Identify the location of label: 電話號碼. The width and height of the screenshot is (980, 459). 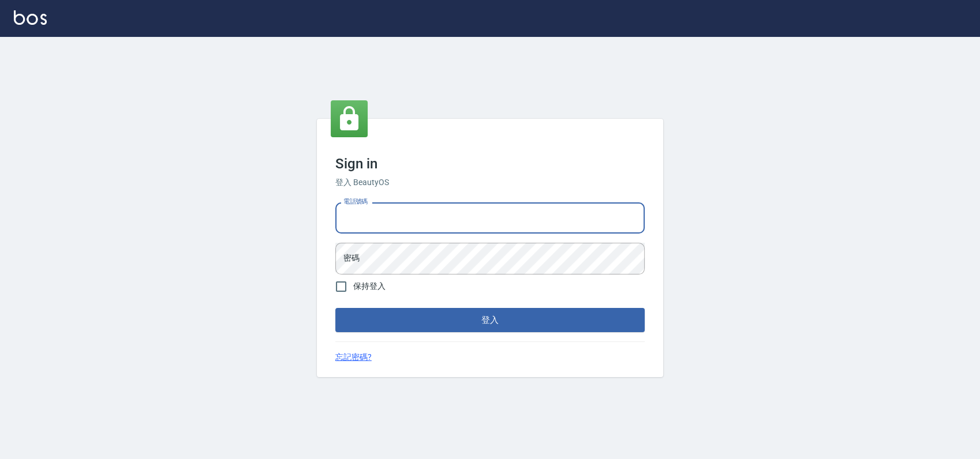
(356, 201).